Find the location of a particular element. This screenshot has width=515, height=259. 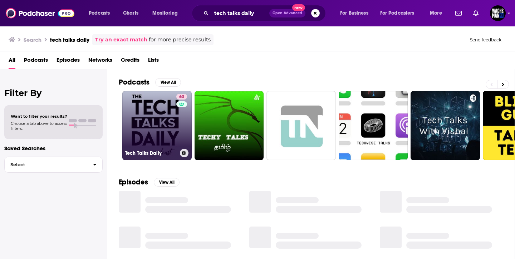

h3: tech talks daily is located at coordinates (70, 40).